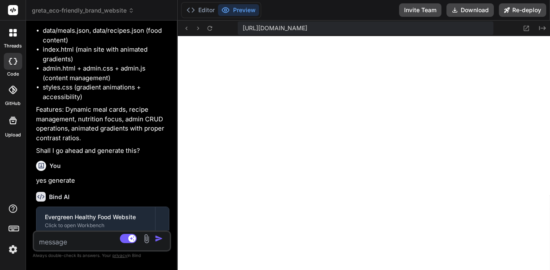  Describe the element at coordinates (13, 74) in the screenshot. I see `label: code` at that location.